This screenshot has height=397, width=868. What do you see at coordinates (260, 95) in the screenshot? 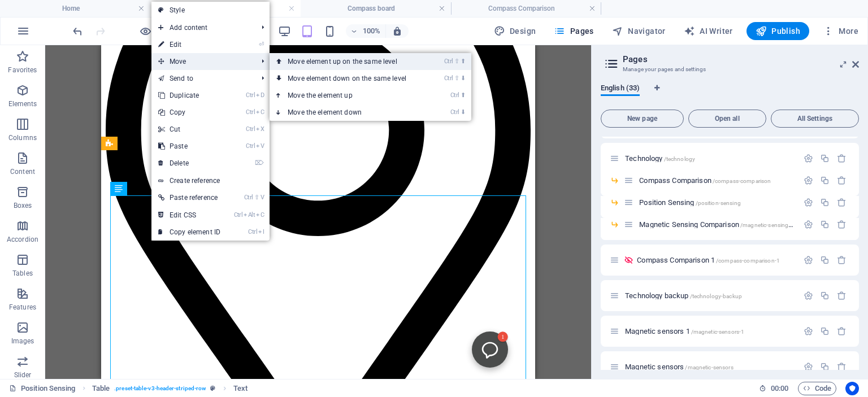
I see `i: D` at bounding box center [260, 95].